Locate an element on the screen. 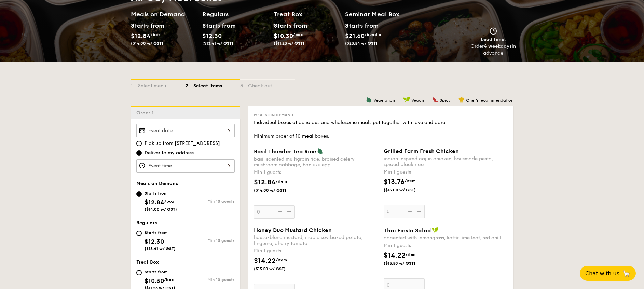 This screenshot has width=644, height=289. span: ($11.23 w/ GST) is located at coordinates (289, 44).